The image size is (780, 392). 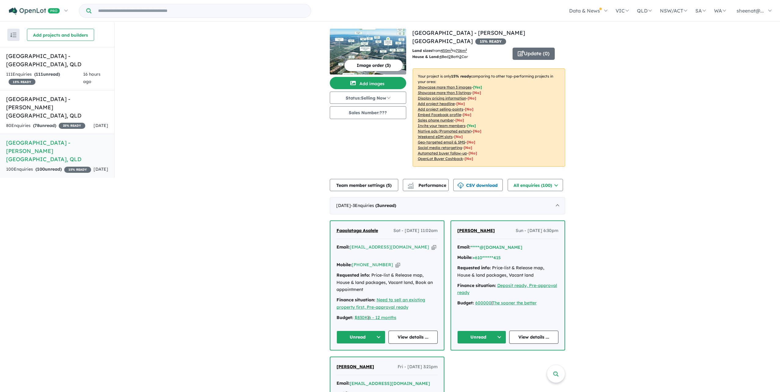 I want to click on u: Display pricing information, so click(x=442, y=98).